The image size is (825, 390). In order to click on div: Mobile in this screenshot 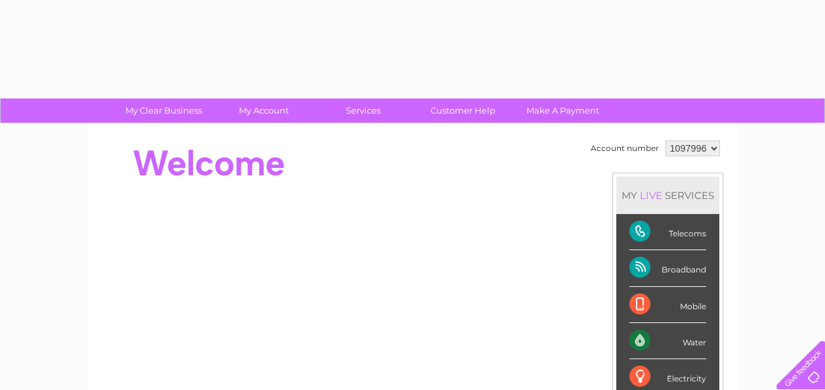, I will do `click(667, 305)`.